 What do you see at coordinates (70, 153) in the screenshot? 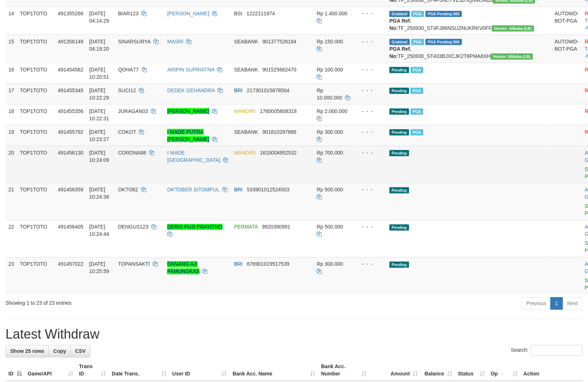
I see `span: 491456130` at bounding box center [70, 153].